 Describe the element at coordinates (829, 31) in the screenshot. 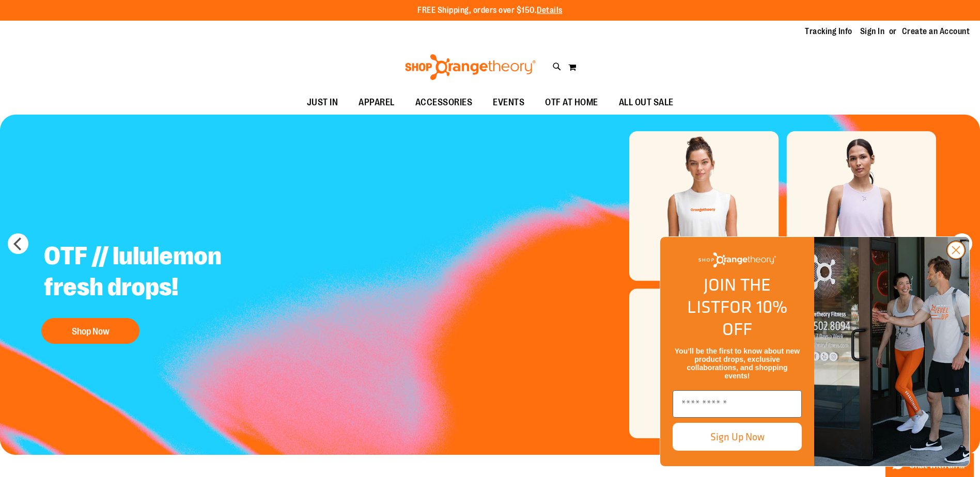

I see `a: Tracking Info` at that location.